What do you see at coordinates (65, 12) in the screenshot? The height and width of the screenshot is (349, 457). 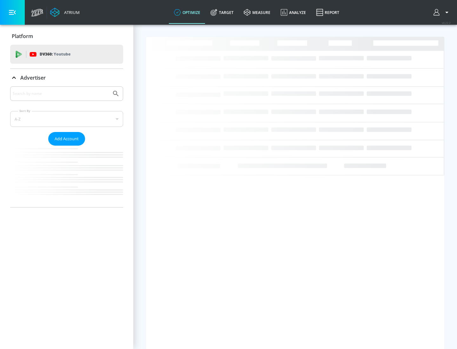 I see `a: Atrium` at bounding box center [65, 12].